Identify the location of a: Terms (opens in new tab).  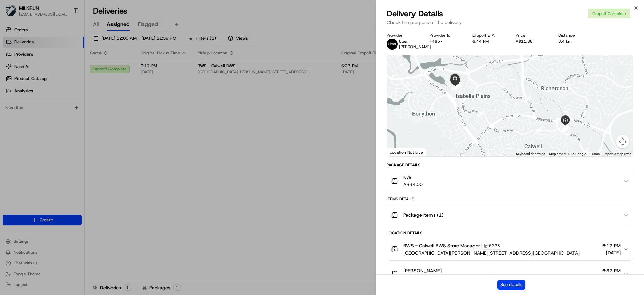
(595, 154).